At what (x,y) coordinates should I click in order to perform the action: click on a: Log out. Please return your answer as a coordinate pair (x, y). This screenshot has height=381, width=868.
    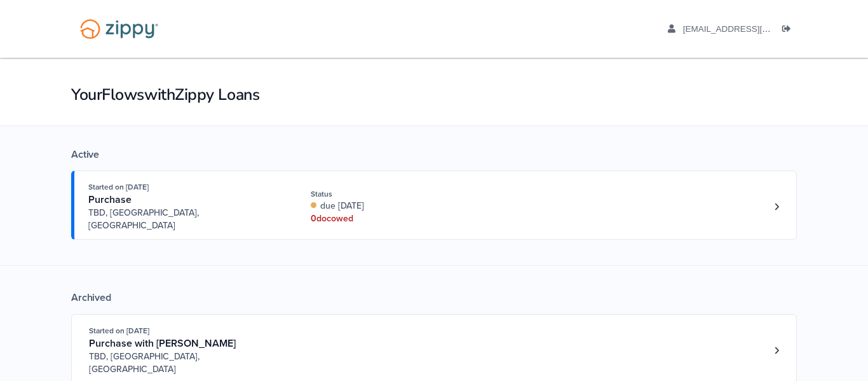
    Looking at the image, I should click on (789, 31).